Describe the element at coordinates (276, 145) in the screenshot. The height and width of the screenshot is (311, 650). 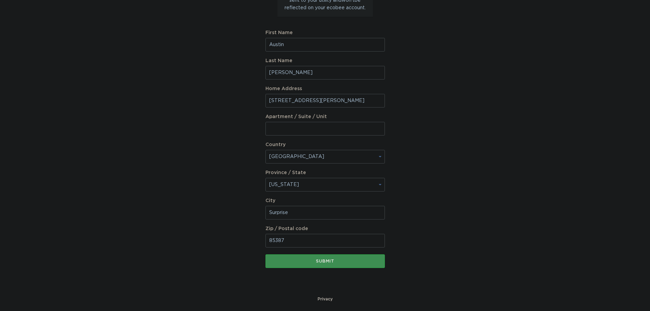
I see `label: Country` at that location.